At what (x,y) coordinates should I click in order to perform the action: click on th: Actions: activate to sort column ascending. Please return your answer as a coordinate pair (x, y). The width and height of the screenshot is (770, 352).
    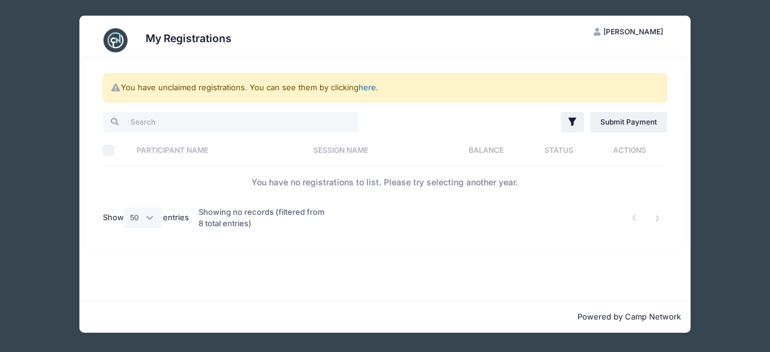
    Looking at the image, I should click on (630, 150).